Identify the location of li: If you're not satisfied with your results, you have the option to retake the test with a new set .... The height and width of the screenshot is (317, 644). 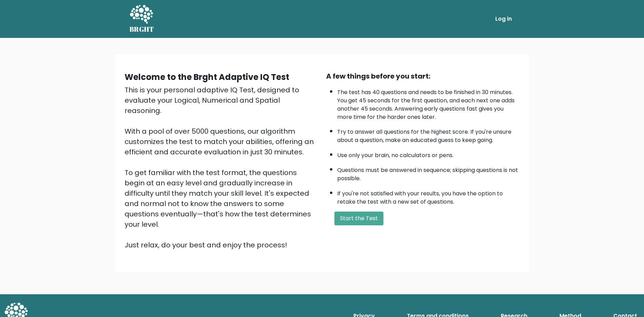
(428, 196).